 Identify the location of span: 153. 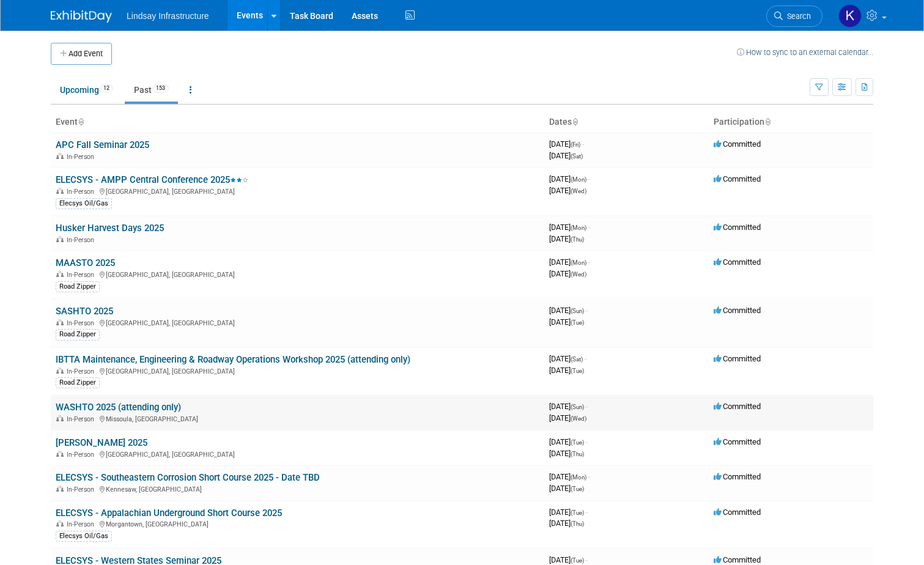
(160, 88).